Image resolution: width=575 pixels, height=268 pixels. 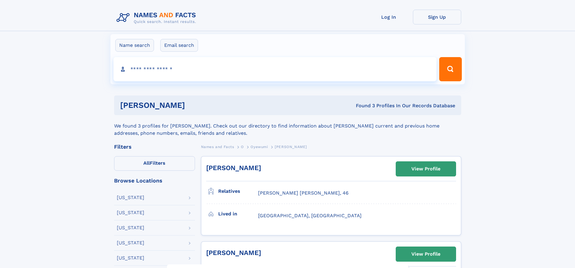 What do you see at coordinates (179, 45) in the screenshot?
I see `label: Email search` at bounding box center [179, 45].